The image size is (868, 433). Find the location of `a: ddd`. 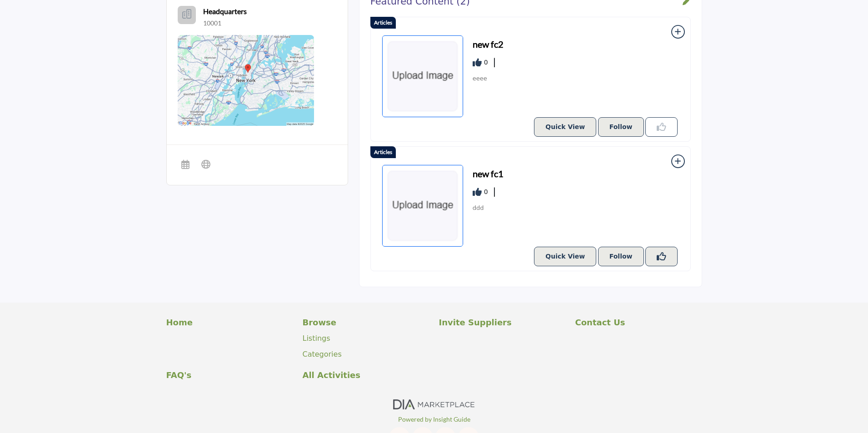

a: ddd is located at coordinates (478, 207).